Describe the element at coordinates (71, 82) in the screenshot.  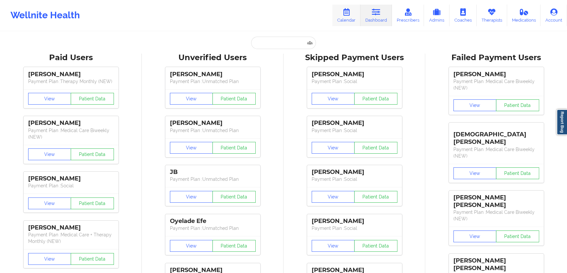
I see `p: Payment Plan : Therapy Monthly (NEW)` at that location.